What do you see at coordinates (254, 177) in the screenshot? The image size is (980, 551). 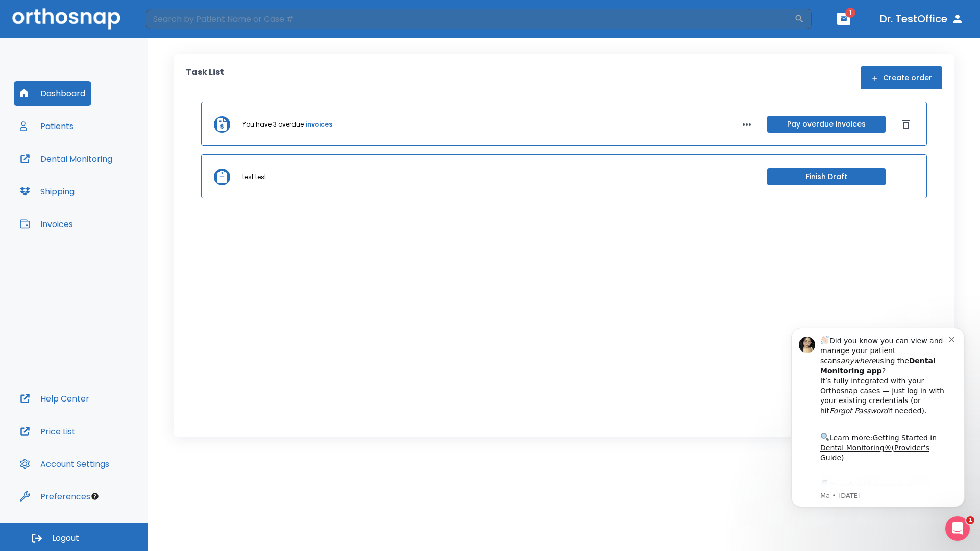 I see `p: test test` at bounding box center [254, 177].